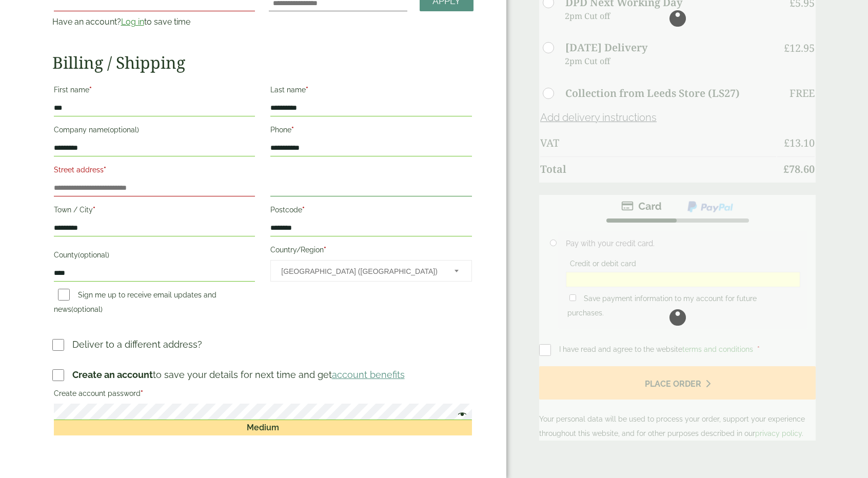 The height and width of the screenshot is (478, 868). I want to click on label: Postcode, so click(371, 211).